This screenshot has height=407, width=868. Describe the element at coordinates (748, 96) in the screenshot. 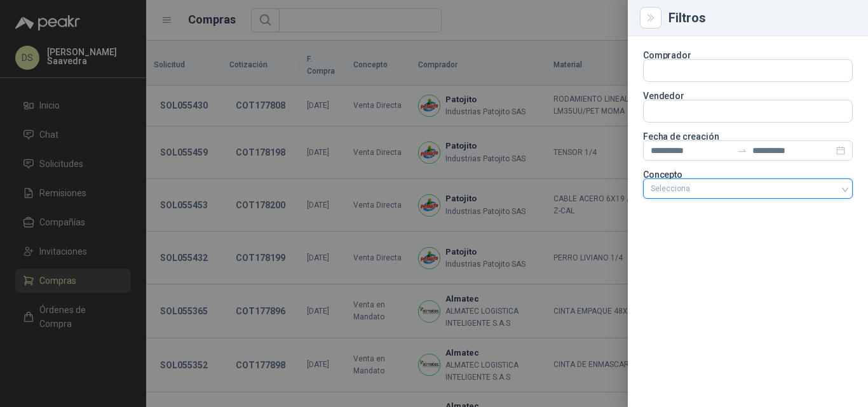

I see `p: Vendedor` at that location.